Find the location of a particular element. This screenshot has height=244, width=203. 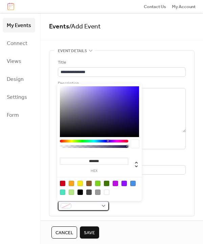

a: Cancel is located at coordinates (64, 232).